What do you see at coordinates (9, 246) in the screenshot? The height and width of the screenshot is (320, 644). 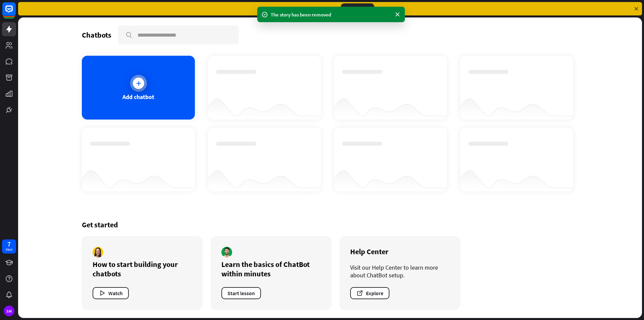 I see `a: 7 days` at bounding box center [9, 246].